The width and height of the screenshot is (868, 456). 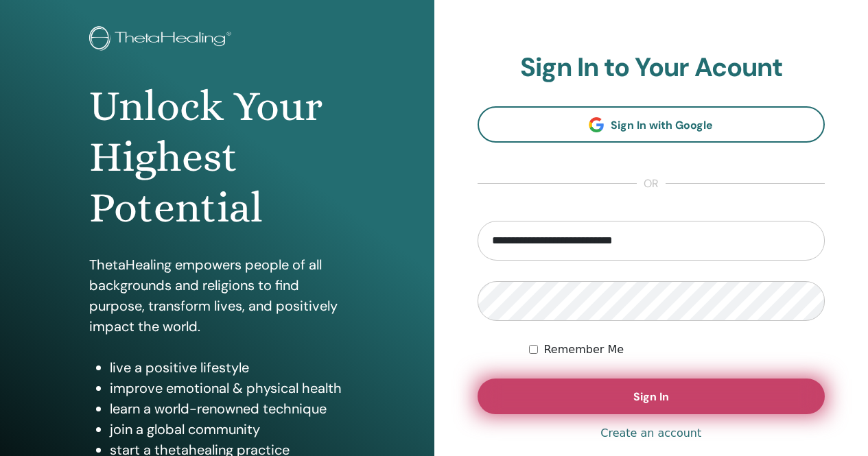 I want to click on li: live a positive lifestyle, so click(x=228, y=368).